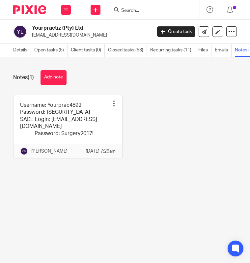 Image resolution: width=250 pixels, height=263 pixels. I want to click on a: Closed tasks (53), so click(128, 50).